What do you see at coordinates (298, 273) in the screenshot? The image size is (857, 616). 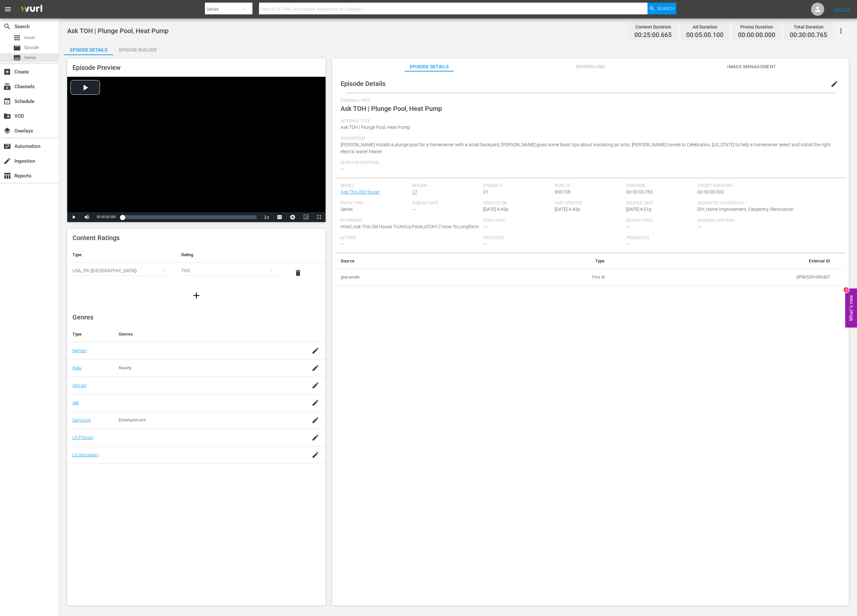 I see `span: delete` at bounding box center [298, 273].